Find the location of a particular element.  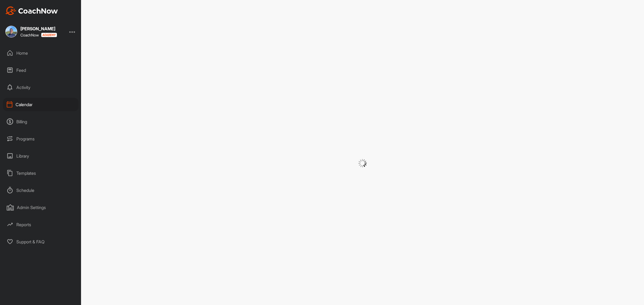

div: CoachNow is located at coordinates (38, 35).